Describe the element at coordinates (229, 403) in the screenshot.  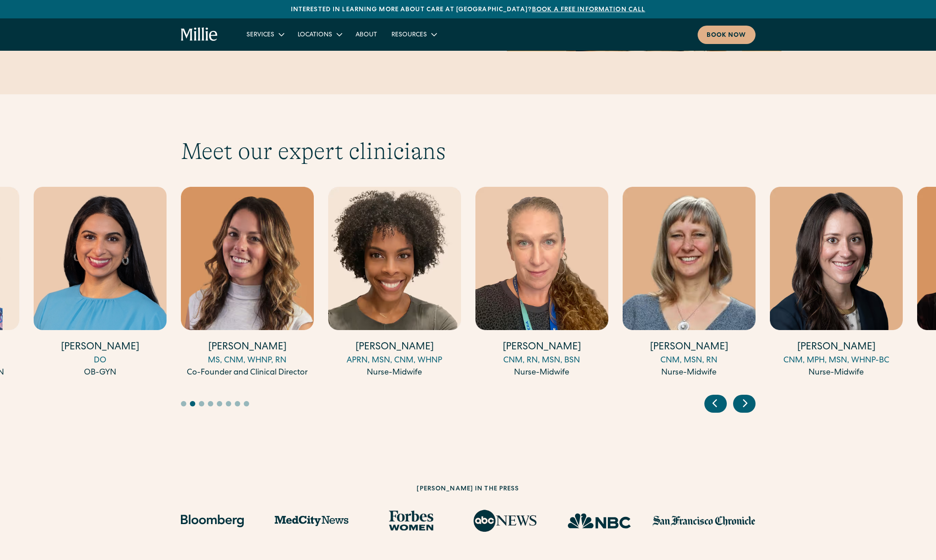
I see `button: Go to slide 6` at that location.